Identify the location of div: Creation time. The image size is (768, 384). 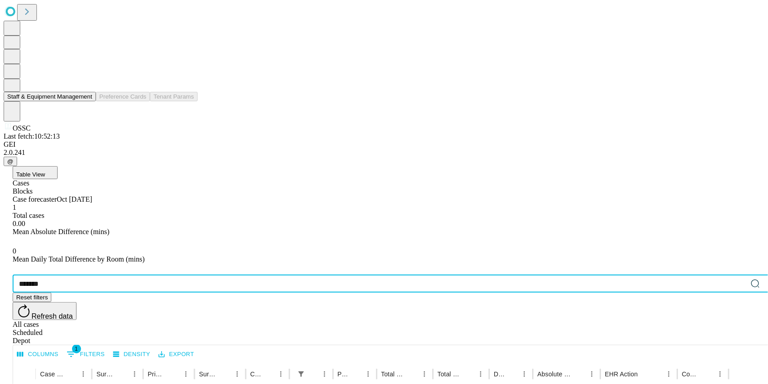
(256, 374).